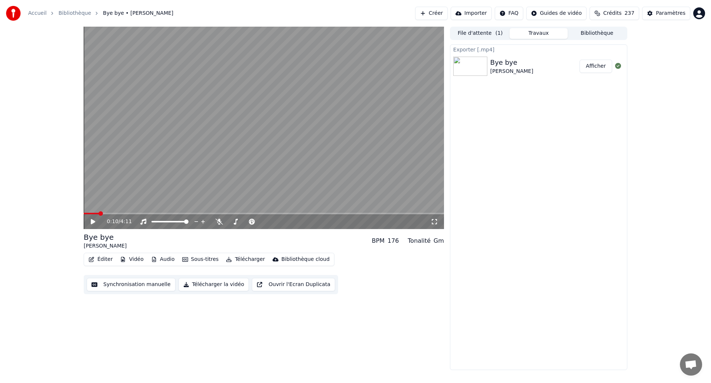 The height and width of the screenshot is (383, 711). Describe the element at coordinates (539, 49) in the screenshot. I see `div: Exporter [.mp4]` at that location.